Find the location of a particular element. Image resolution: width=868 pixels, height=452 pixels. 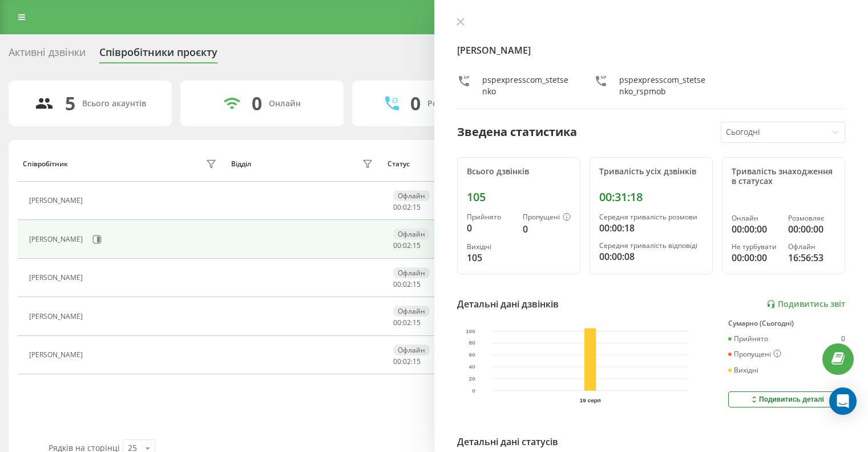

div: 16:56:53 is located at coordinates (812, 258).